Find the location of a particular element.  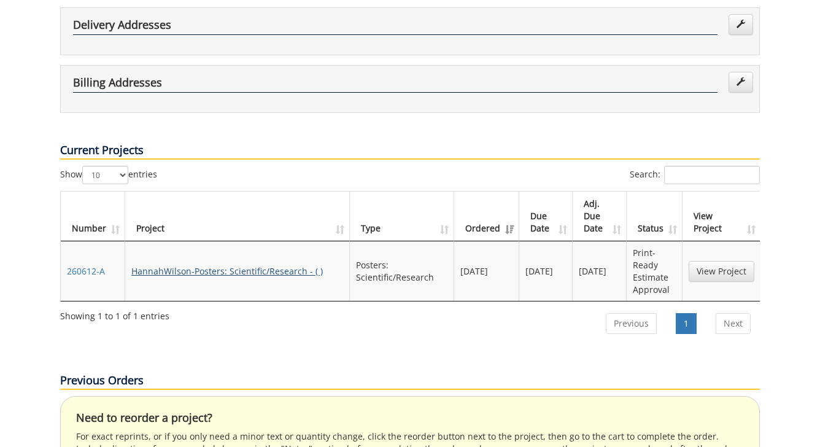

a: Previous is located at coordinates (631, 323).